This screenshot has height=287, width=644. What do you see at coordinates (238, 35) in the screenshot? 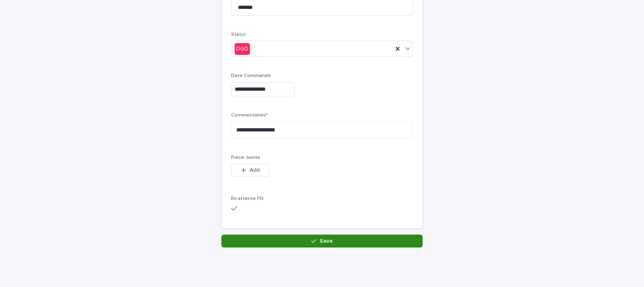
I see `span: Statut` at bounding box center [238, 35].